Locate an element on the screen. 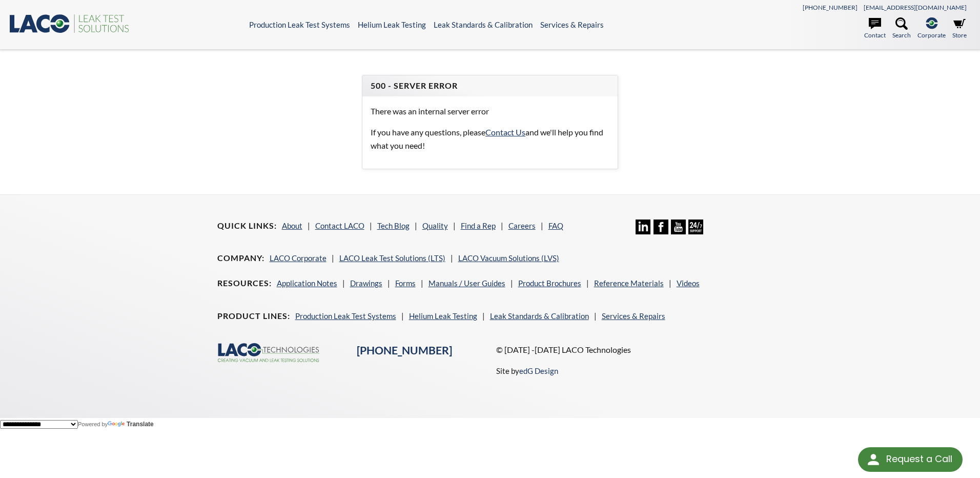 Image resolution: width=980 pixels, height=478 pixels. a: Forms is located at coordinates (406, 283).